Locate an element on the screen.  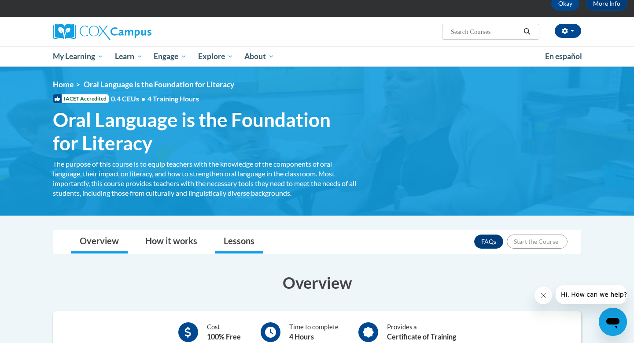
b: 4 Hours is located at coordinates (302, 336).